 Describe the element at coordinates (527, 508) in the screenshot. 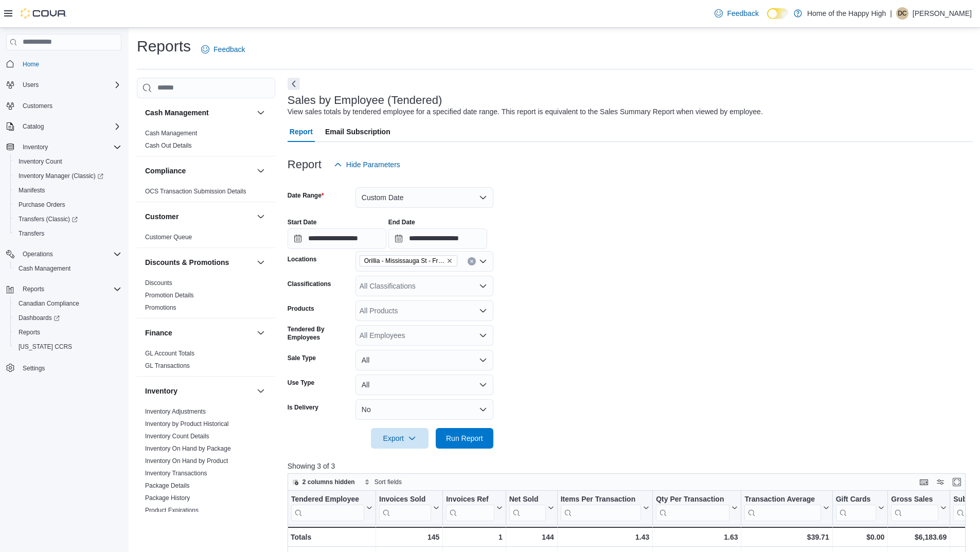

I see `div: Net Sold` at that location.